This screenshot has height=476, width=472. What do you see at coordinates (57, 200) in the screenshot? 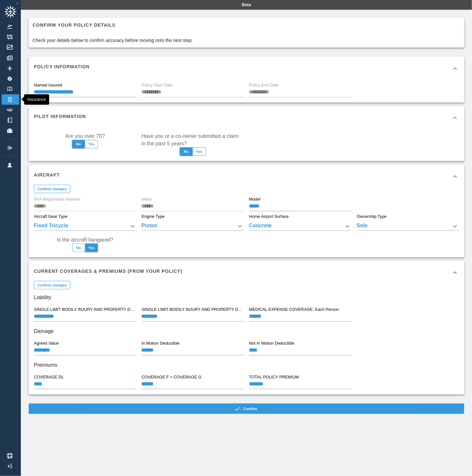
I see `label: FAA Registration Number` at bounding box center [57, 200].